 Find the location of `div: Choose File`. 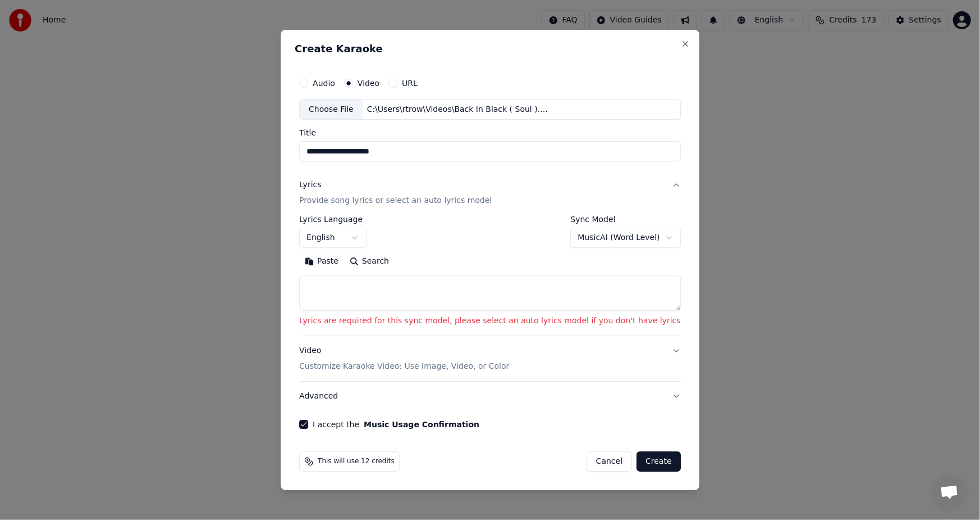

div: Choose File is located at coordinates (331, 110).